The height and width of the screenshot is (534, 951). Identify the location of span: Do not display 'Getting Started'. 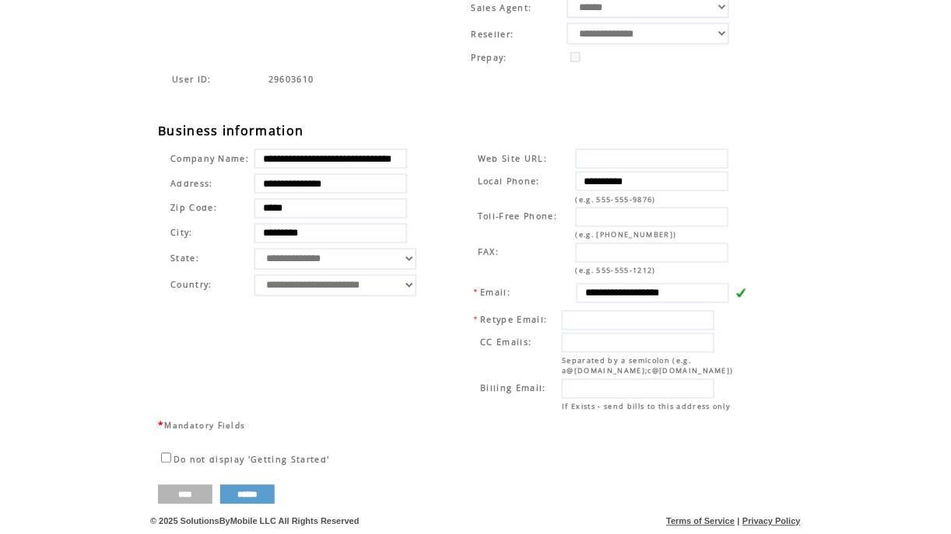
(251, 461).